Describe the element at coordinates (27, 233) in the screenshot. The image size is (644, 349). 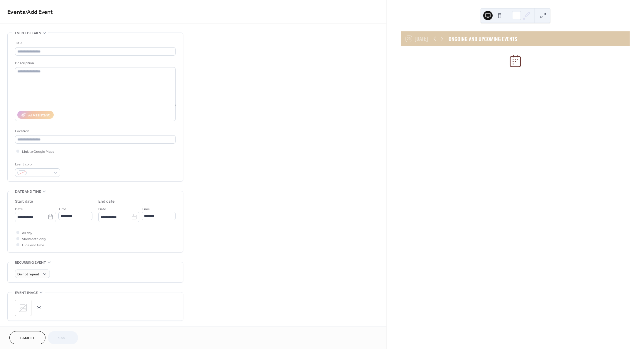
I see `span: All day` at that location.